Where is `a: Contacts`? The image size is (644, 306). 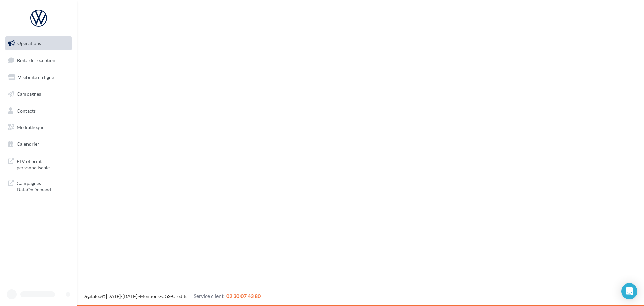 a: Contacts is located at coordinates (39, 111).